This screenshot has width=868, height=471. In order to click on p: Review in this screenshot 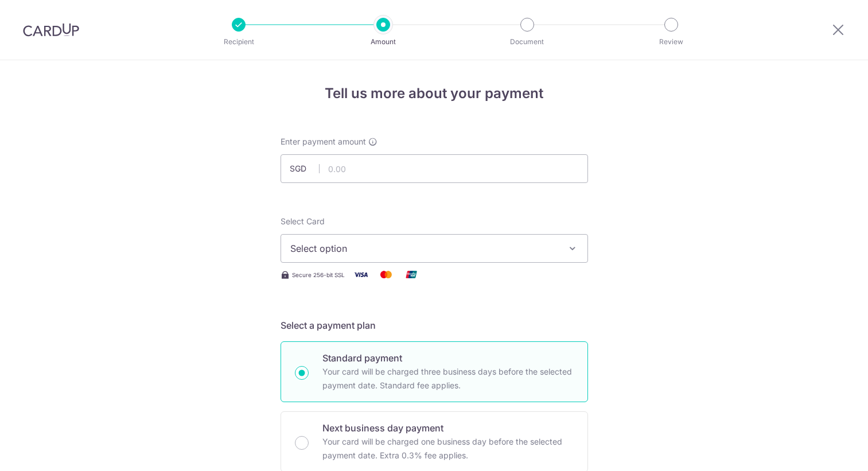, I will do `click(671, 42)`.